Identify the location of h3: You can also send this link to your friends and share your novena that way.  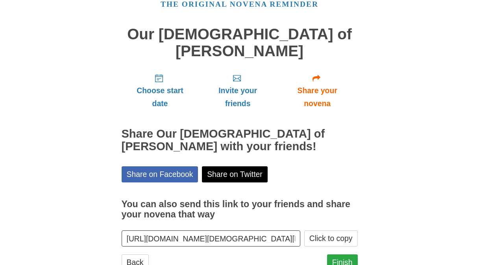
(240, 210).